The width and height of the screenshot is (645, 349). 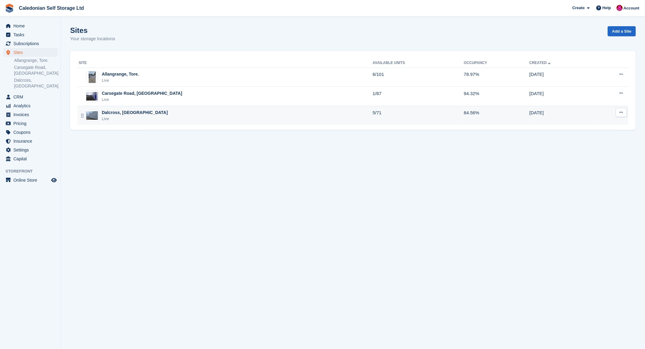 I want to click on p: Your storage locations, so click(x=93, y=39).